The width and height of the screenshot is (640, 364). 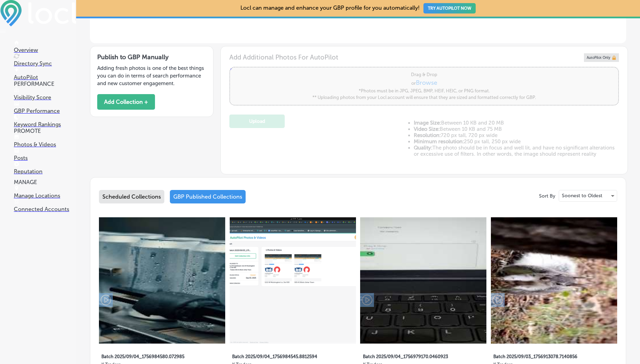 What do you see at coordinates (45, 171) in the screenshot?
I see `p: Reputation` at bounding box center [45, 171].